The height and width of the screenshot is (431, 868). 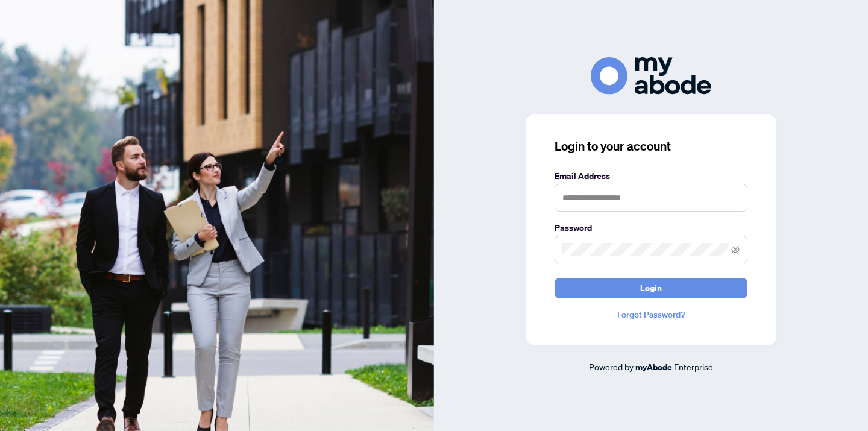 What do you see at coordinates (654, 367) in the screenshot?
I see `a: myAbode` at bounding box center [654, 367].